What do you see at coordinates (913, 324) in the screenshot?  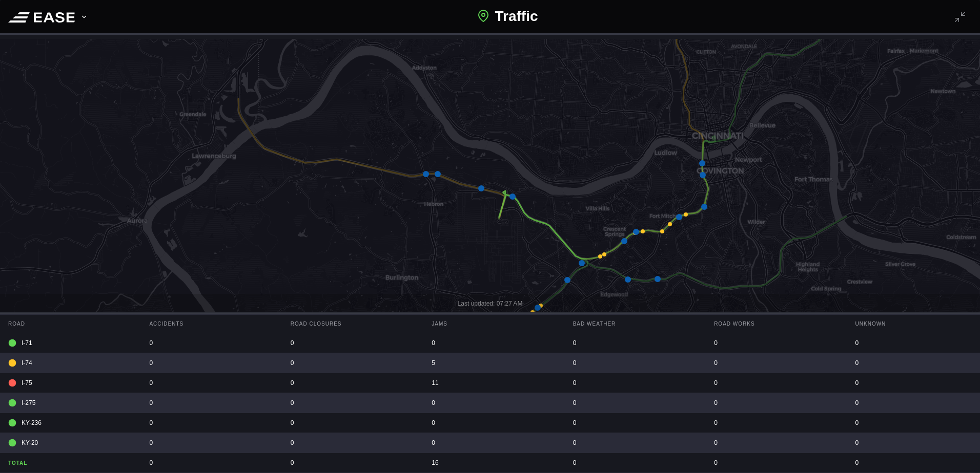 I see `div: Unknown` at bounding box center [913, 324].